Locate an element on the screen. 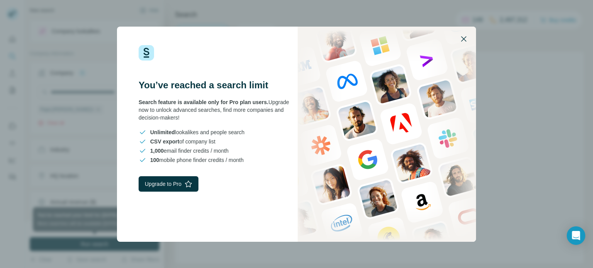 This screenshot has width=593, height=268. button: Upgrade to Pro is located at coordinates (168, 184).